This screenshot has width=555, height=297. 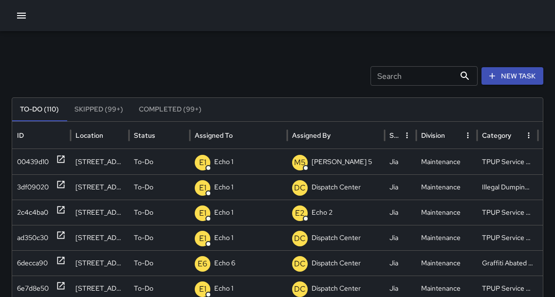 What do you see at coordinates (225, 263) in the screenshot?
I see `p: Echo 6` at bounding box center [225, 263].